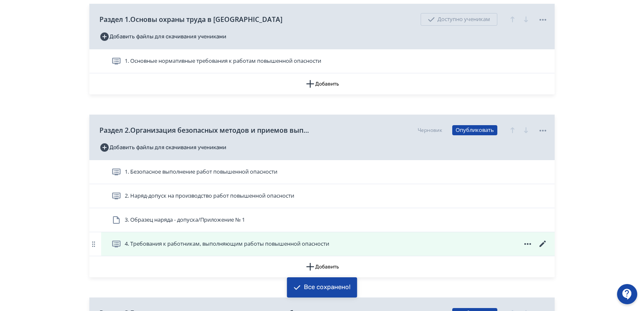 The height and width of the screenshot is (311, 644). Describe the element at coordinates (223, 61) in the screenshot. I see `span: 1. Основные нормативные требования к работам повышенной опасности` at that location.